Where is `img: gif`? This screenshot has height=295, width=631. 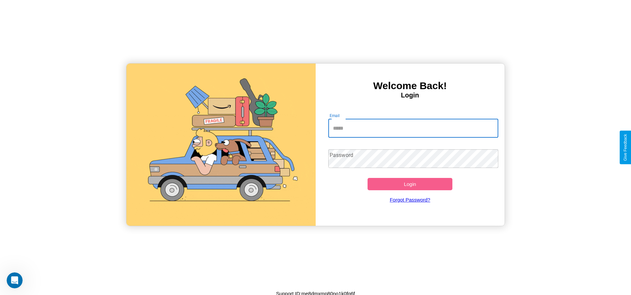 img: gif is located at coordinates (221, 145).